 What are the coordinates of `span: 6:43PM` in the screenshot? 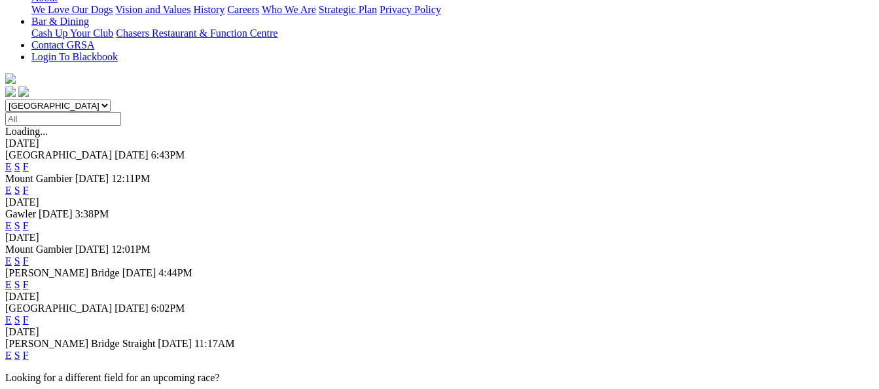 It's located at (168, 155).